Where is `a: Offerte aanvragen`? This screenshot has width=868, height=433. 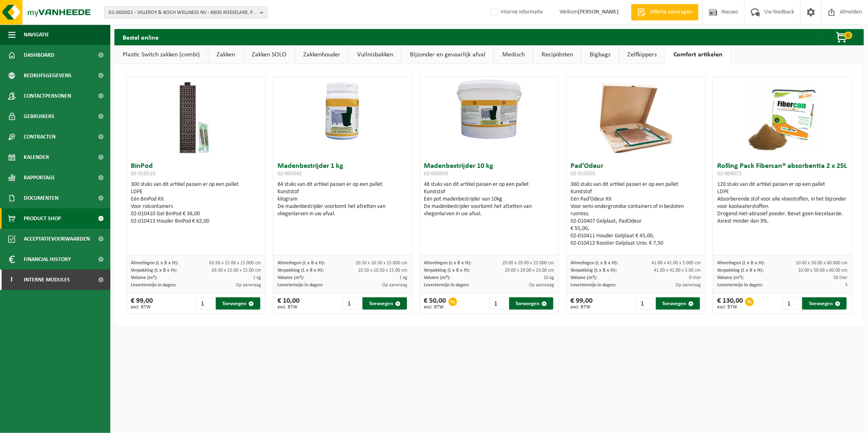
a: Offerte aanvragen is located at coordinates (664, 12).